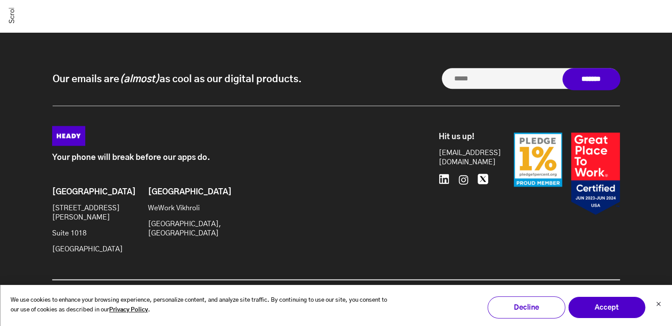 This screenshot has height=326, width=672. Describe the element at coordinates (68, 136) in the screenshot. I see `img: Heady_Logo_Web-01 (1)` at that location.